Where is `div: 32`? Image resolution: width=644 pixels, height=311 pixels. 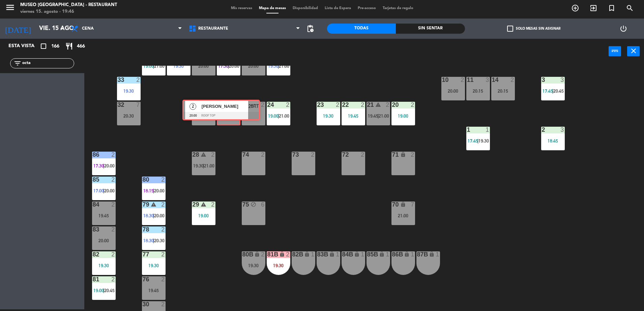
div: 32 is located at coordinates (118, 105).